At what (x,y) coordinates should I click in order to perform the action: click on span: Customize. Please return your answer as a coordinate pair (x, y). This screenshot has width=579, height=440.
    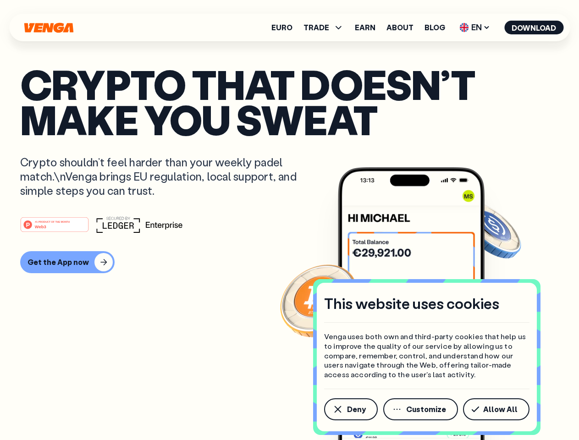
    Looking at the image, I should click on (426, 409).